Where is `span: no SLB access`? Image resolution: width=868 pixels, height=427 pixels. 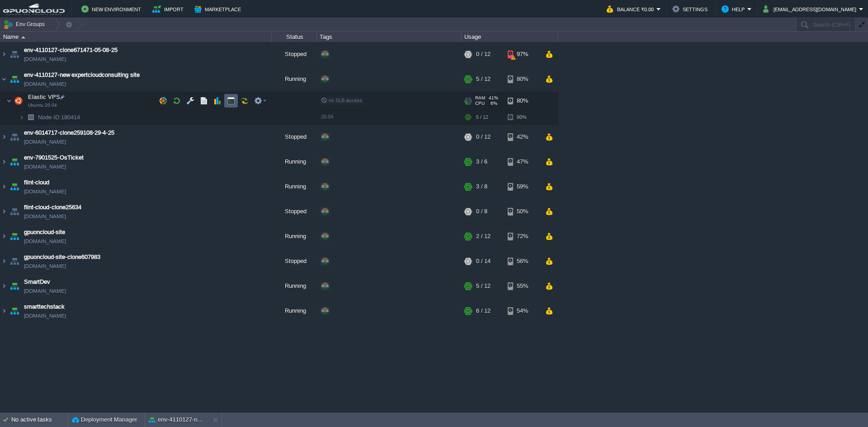
span: no SLB access is located at coordinates (341, 100).